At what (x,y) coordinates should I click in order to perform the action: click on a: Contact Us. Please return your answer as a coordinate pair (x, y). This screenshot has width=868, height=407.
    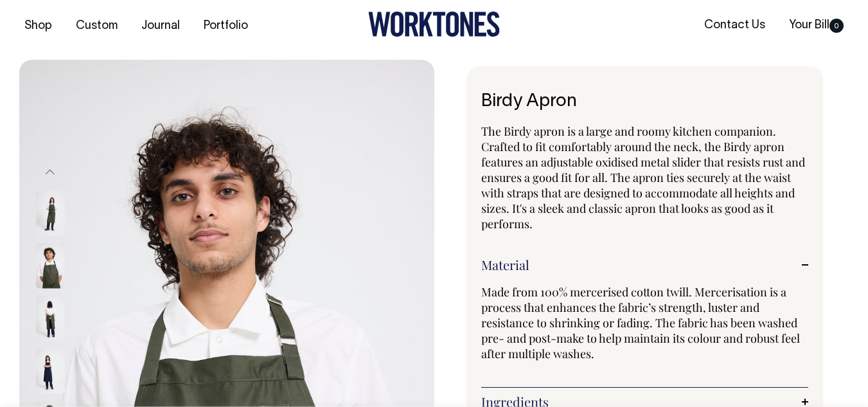
    Looking at the image, I should click on (735, 25).